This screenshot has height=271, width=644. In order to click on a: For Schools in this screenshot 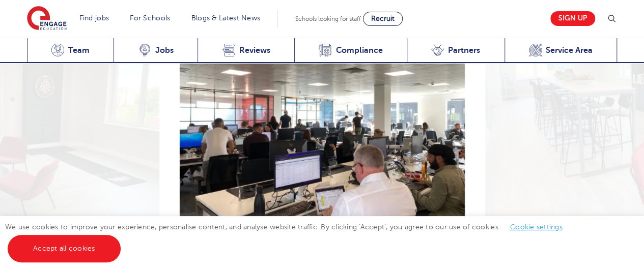, I will do `click(150, 18)`.